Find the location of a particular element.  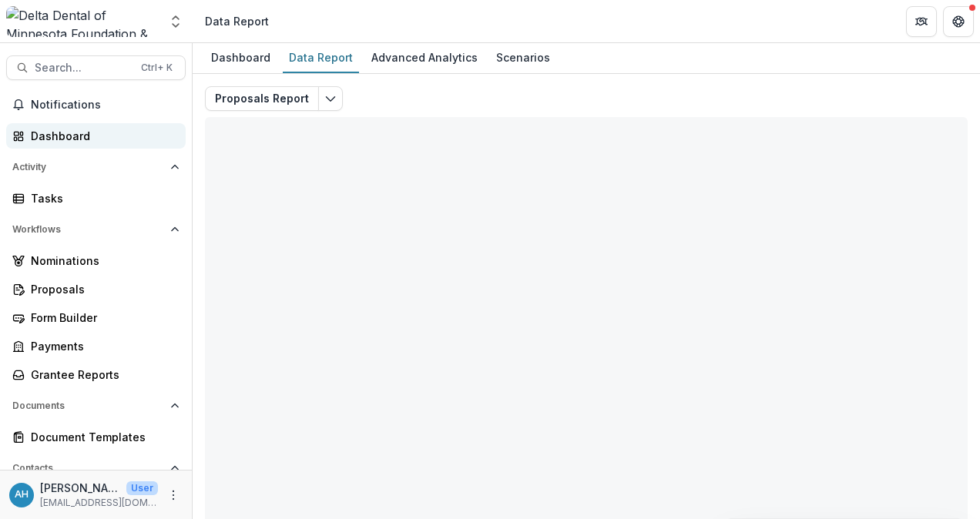

div: Nominations is located at coordinates (101, 260).